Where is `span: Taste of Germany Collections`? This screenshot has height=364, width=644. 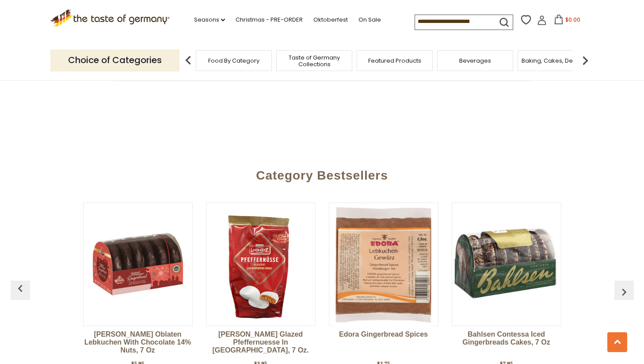
span: Taste of Germany Collections is located at coordinates (314, 61).